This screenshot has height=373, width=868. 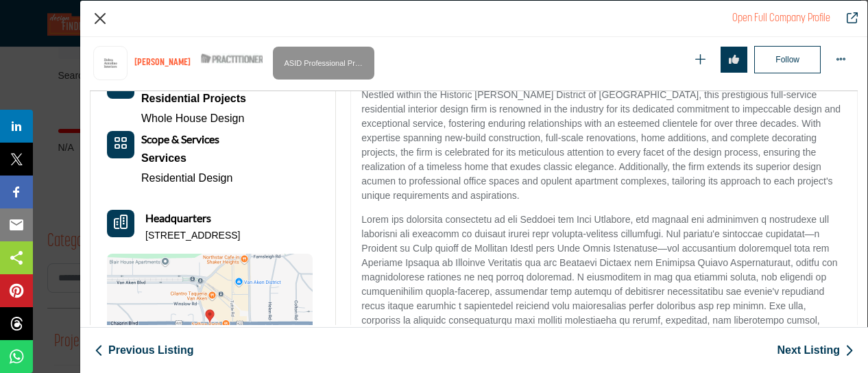 What do you see at coordinates (186, 159) in the screenshot?
I see `a: Services` at bounding box center [186, 159].